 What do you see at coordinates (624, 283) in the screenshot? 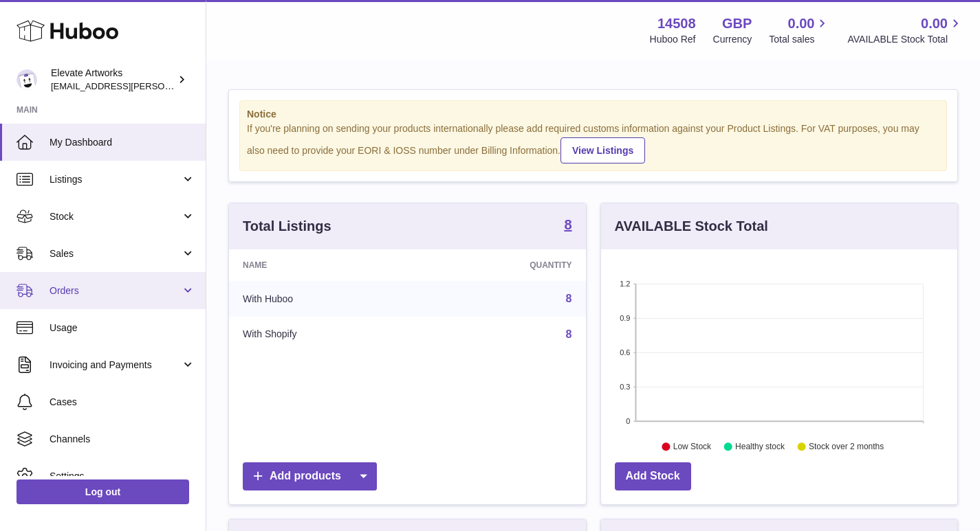
I see `text: 1.2` at bounding box center [624, 283].